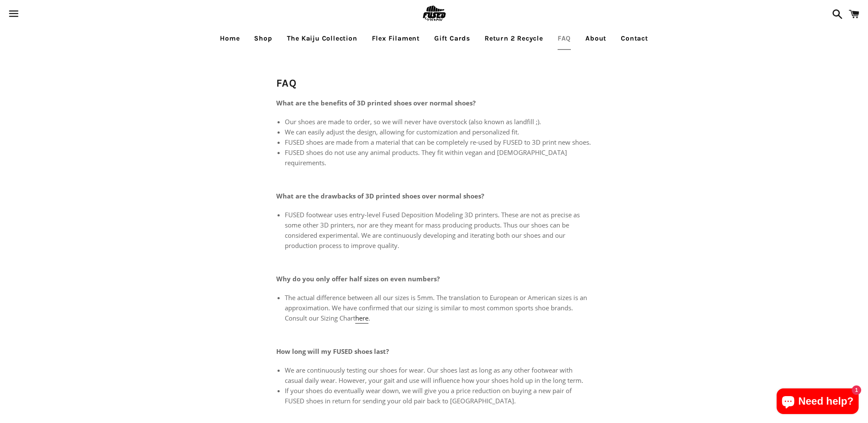 This screenshot has height=423, width=868. What do you see at coordinates (263, 39) in the screenshot?
I see `a: Shop` at bounding box center [263, 39].